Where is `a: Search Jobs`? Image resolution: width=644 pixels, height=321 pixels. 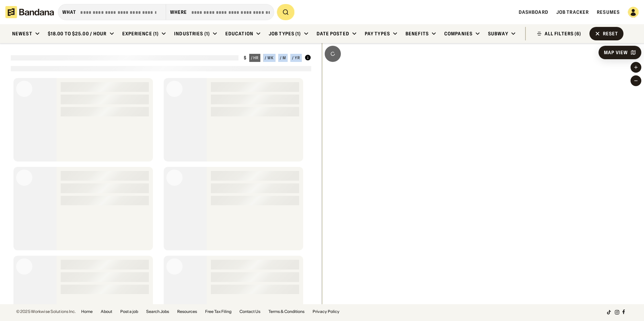
a: Search Jobs is located at coordinates (158, 312).